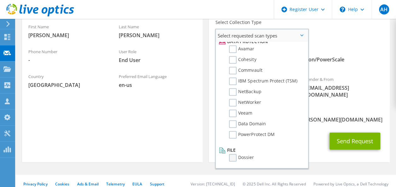 This screenshot has height=187, width=396. What do you see at coordinates (88, 184) in the screenshot?
I see `a: Ads & Email` at bounding box center [88, 184].